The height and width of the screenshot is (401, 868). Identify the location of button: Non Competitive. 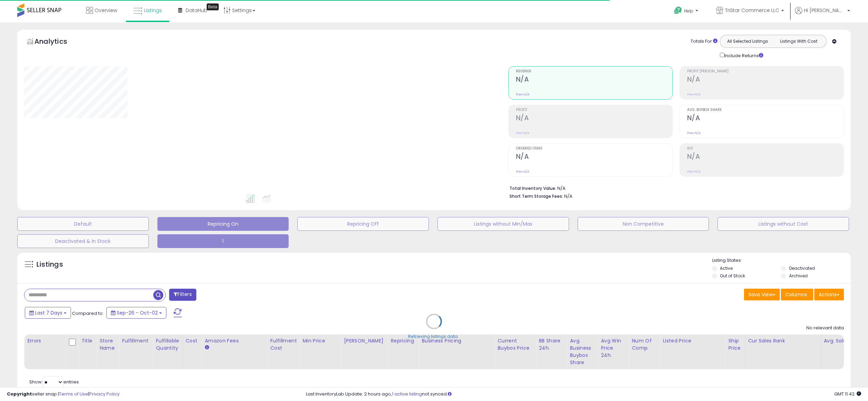
(643, 224).